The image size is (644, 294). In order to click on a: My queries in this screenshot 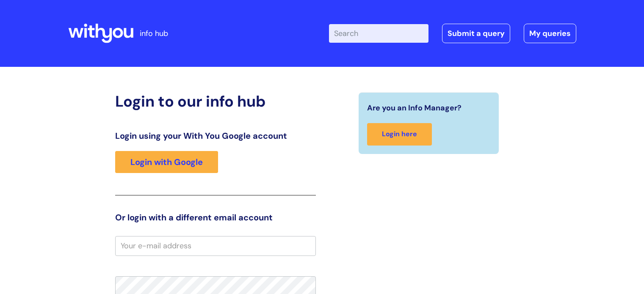, I will do `click(550, 34)`.